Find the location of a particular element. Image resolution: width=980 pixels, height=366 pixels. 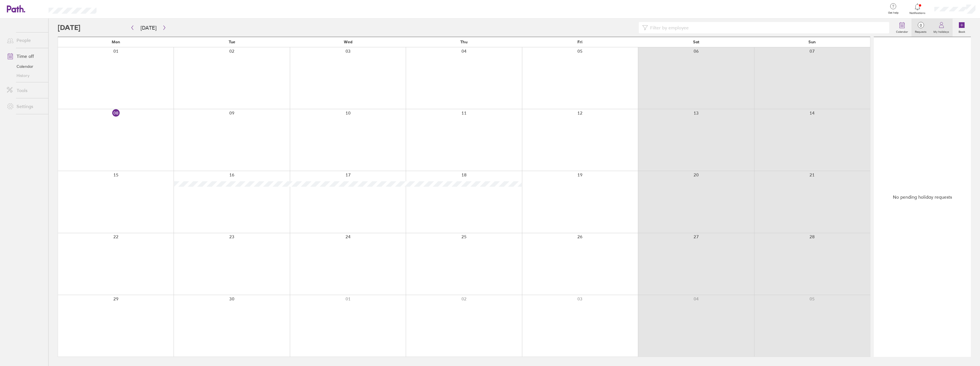

span: Notifications is located at coordinates (918, 13).